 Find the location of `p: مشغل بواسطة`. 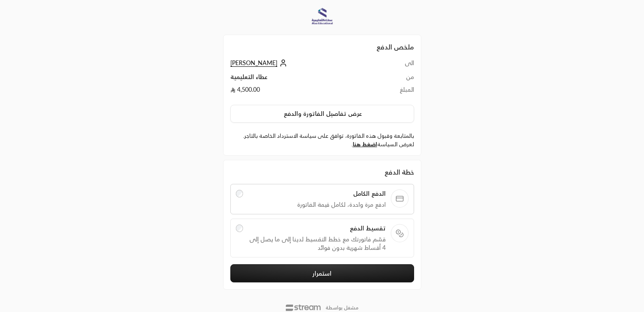

p: مشغل بواسطة is located at coordinates (342, 308).